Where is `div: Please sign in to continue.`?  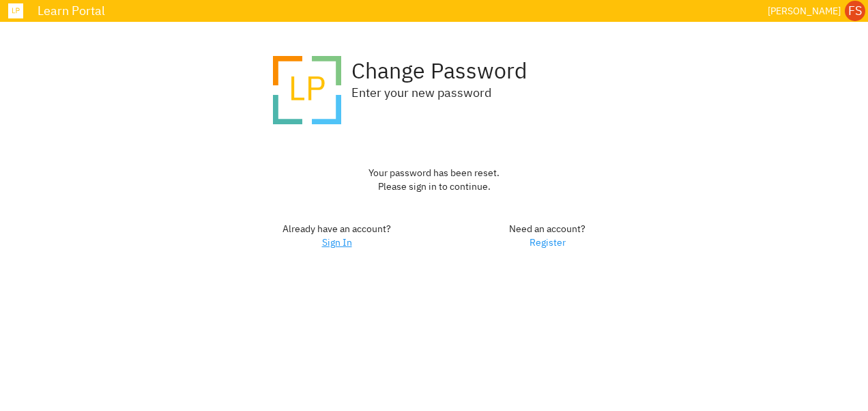
div: Please sign in to continue. is located at coordinates (434, 186).